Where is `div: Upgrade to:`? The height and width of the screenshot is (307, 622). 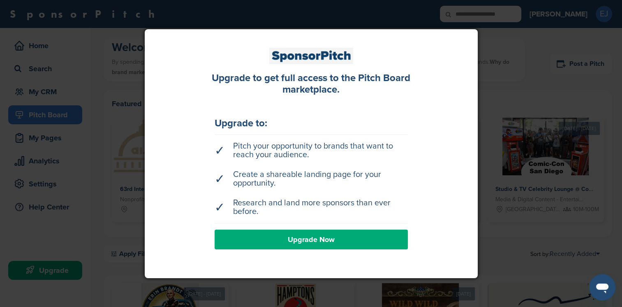 div: Upgrade to: is located at coordinates (311, 123).